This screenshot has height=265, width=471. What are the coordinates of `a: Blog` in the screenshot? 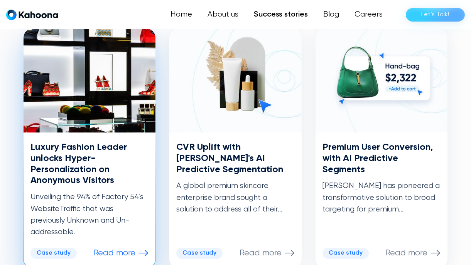 It's located at (331, 15).